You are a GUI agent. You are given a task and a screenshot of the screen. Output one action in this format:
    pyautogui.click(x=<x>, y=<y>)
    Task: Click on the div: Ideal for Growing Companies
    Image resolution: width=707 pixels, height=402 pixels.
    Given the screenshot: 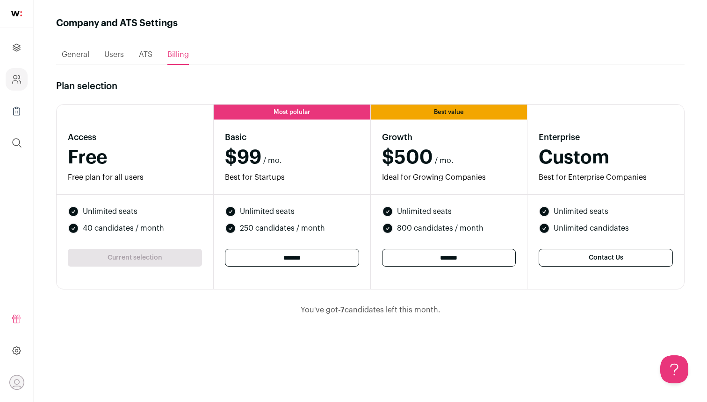 What is the action you would take?
    pyautogui.click(x=449, y=178)
    